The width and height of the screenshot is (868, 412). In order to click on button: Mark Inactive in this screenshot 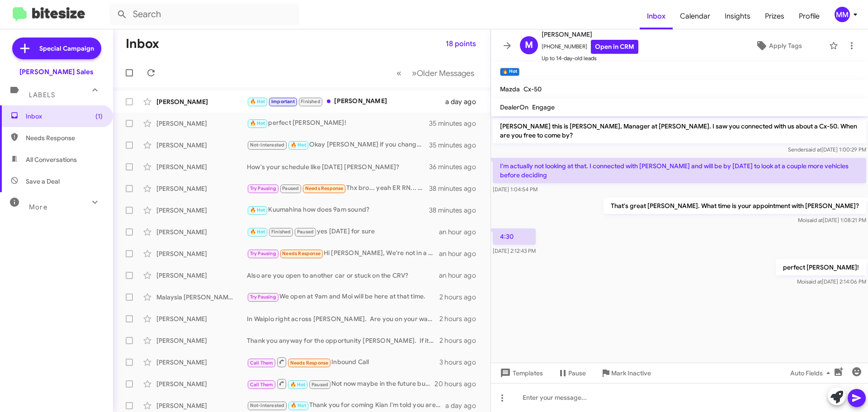, I will do `click(626, 373)`.